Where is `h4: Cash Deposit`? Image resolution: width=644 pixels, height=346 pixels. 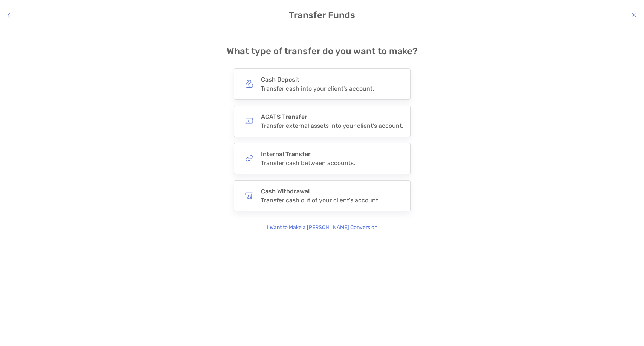
h4: Cash Deposit is located at coordinates (317, 80).